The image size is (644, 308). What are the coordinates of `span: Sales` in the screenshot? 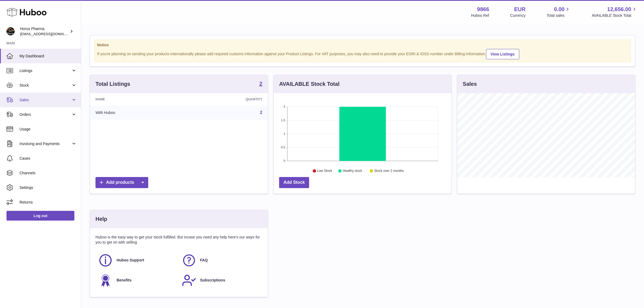 It's located at (45, 100).